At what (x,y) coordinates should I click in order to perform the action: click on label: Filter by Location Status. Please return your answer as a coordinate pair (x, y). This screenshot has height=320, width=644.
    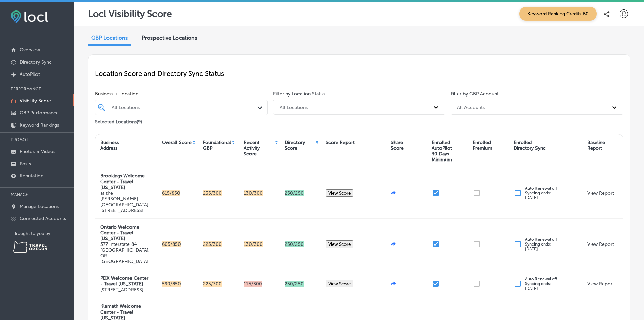
    Looking at the image, I should click on (299, 94).